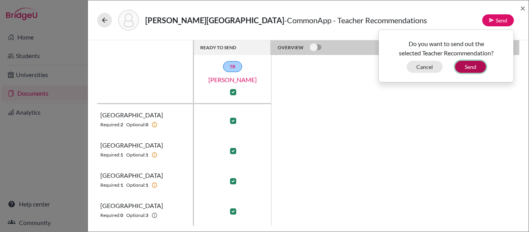 Image resolution: width=529 pixels, height=232 pixels. I want to click on b: 3, so click(147, 215).